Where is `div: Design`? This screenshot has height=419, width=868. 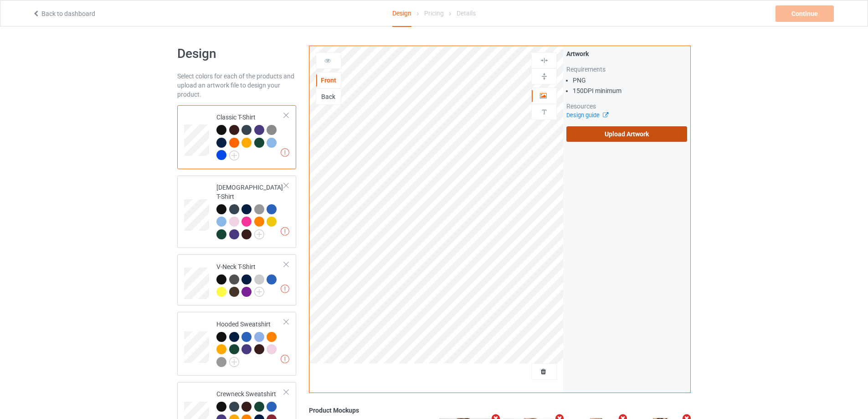 div: Design is located at coordinates (402, 13).